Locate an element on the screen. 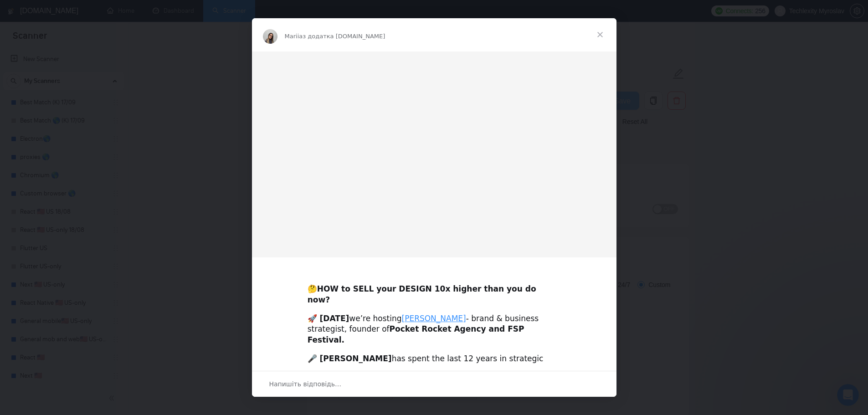  div: has spent the last 12 years in strategic marketing and business consulting for tech across [GEOGR... is located at coordinates (434, 381).